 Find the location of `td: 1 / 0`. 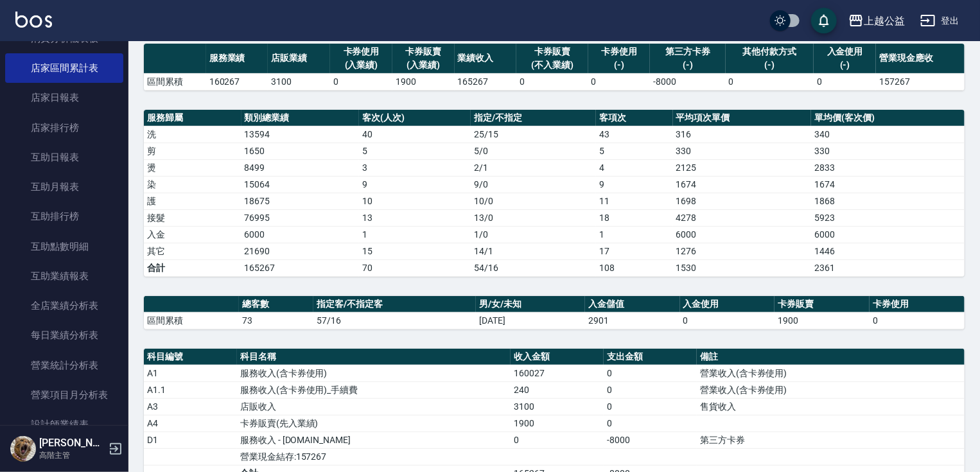

td: 1 / 0 is located at coordinates (533, 235).